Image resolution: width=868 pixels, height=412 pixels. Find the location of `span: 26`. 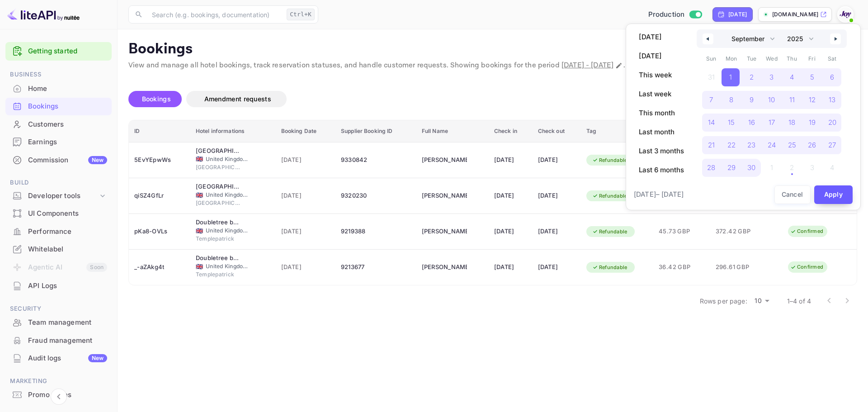

span: 26 is located at coordinates (812, 145).